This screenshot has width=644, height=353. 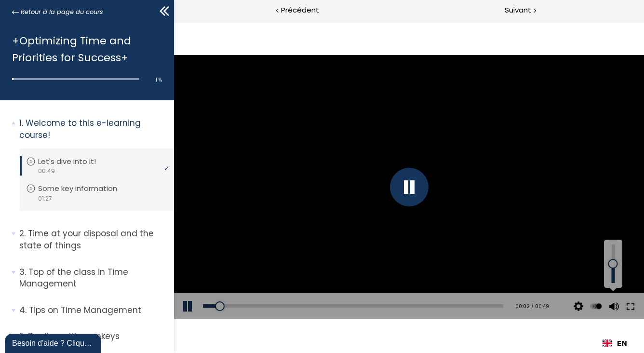 What do you see at coordinates (518, 10) in the screenshot?
I see `span: Suivant` at bounding box center [518, 10].